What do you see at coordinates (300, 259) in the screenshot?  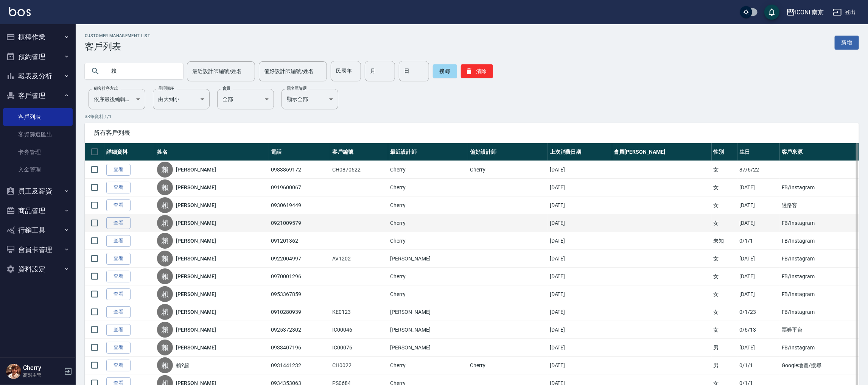 I see `td: 0922004997` at bounding box center [300, 259].